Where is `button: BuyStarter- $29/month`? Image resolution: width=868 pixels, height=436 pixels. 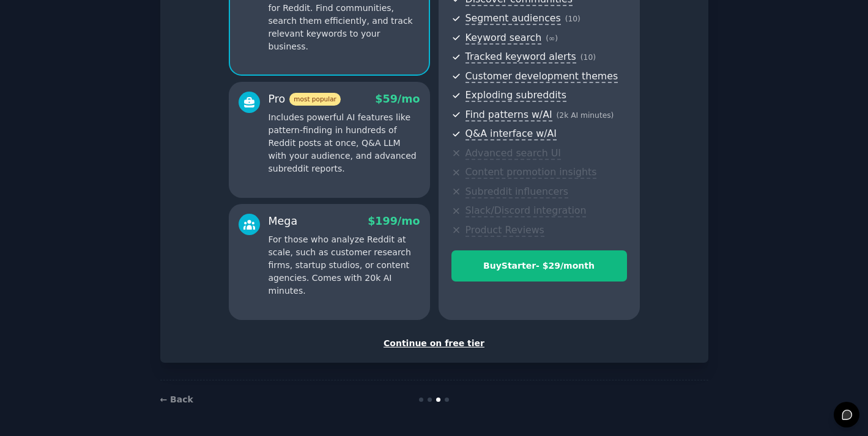 button: BuyStarter- $29/month is located at coordinates (538, 266).